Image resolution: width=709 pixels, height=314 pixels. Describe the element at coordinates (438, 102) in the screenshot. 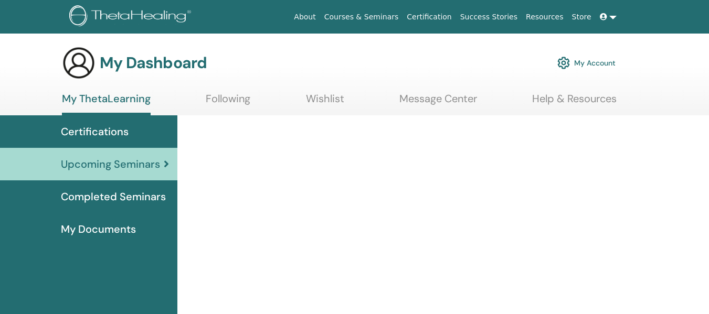

I see `a: Message Center` at that location.